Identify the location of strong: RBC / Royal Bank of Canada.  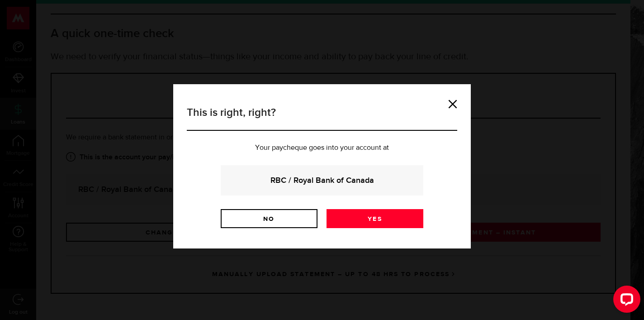
(322, 180).